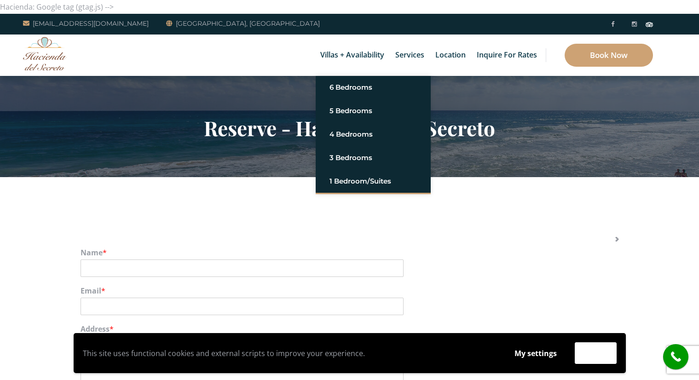  Describe the element at coordinates (609, 55) in the screenshot. I see `a: Book Now` at that location.